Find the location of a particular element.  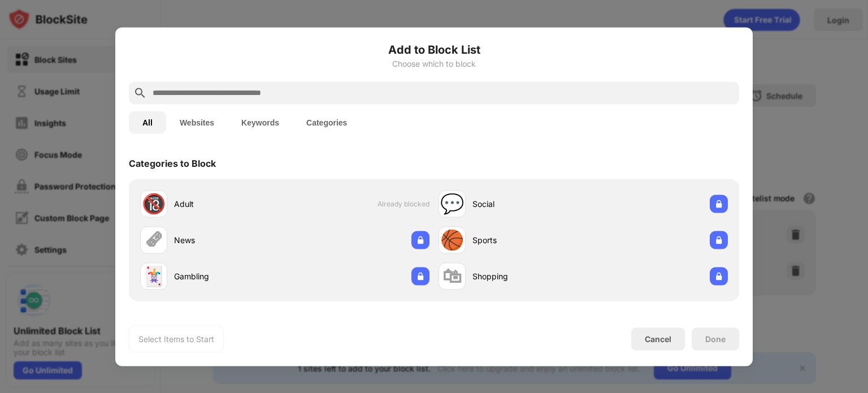

span: Already blocked is located at coordinates (404, 203).